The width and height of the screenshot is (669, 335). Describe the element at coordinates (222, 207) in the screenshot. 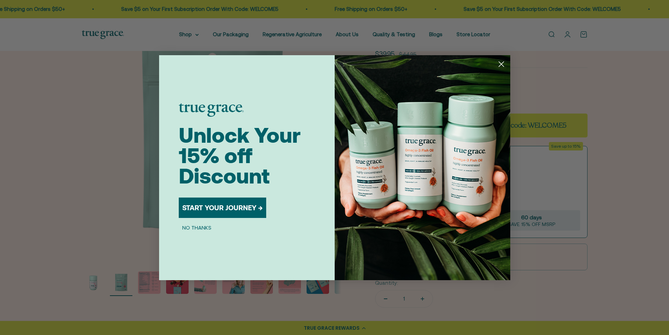

I see `button: START YOUR JOURNEY →` at that location.